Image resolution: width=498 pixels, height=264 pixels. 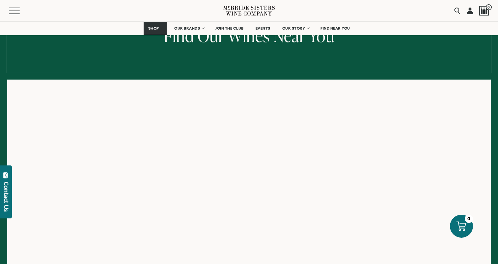 What do you see at coordinates (249, 36) in the screenshot?
I see `span: Wines` at bounding box center [249, 36].